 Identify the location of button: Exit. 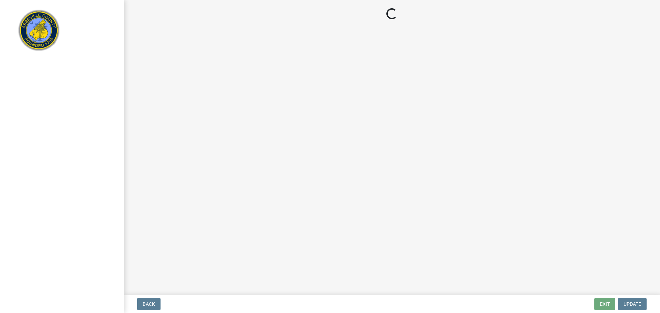
(605, 304).